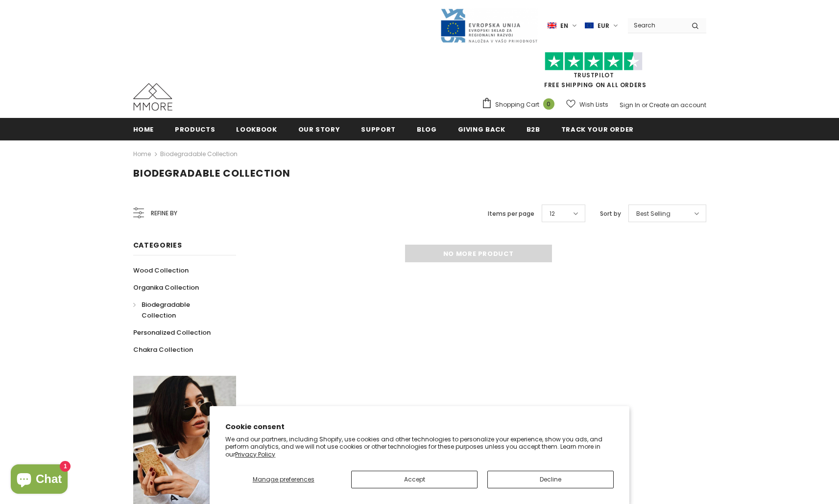  Describe the element at coordinates (520, 105) in the screenshot. I see `a: Shopping Cart 0` at that location.